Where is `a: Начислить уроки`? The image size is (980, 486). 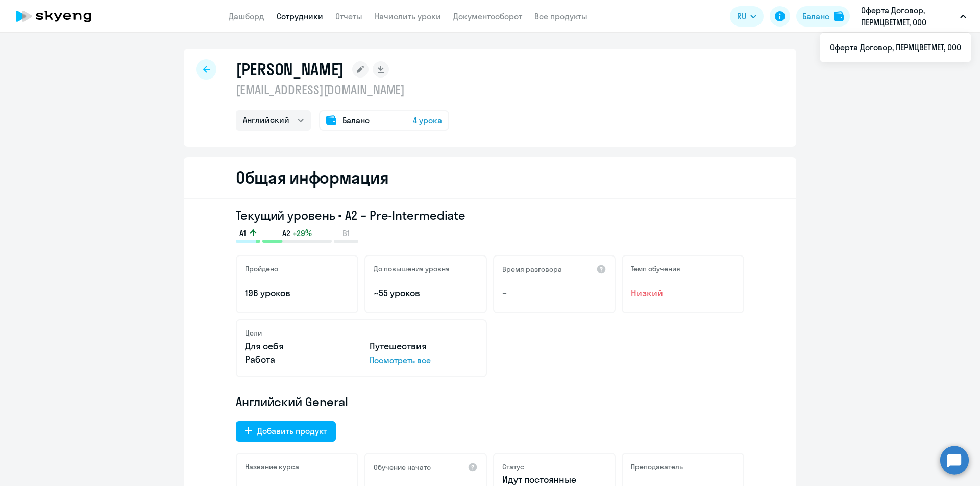
a: Начислить уроки is located at coordinates (408, 16).